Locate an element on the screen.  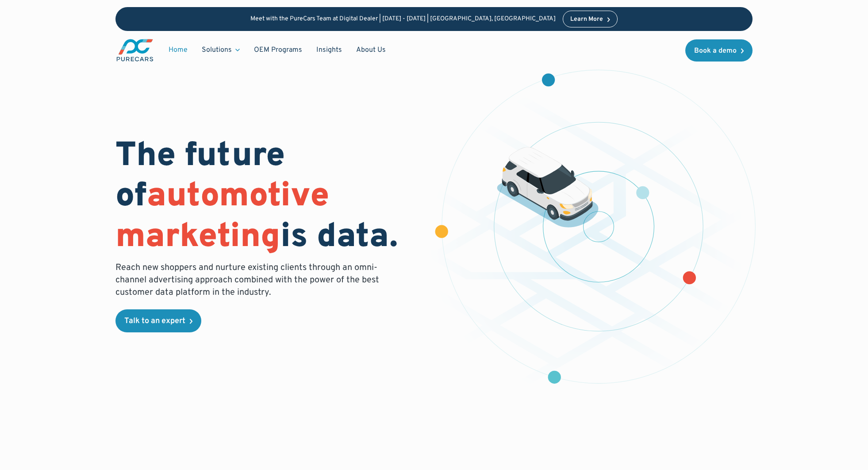
div: Book a demo is located at coordinates (715, 51).